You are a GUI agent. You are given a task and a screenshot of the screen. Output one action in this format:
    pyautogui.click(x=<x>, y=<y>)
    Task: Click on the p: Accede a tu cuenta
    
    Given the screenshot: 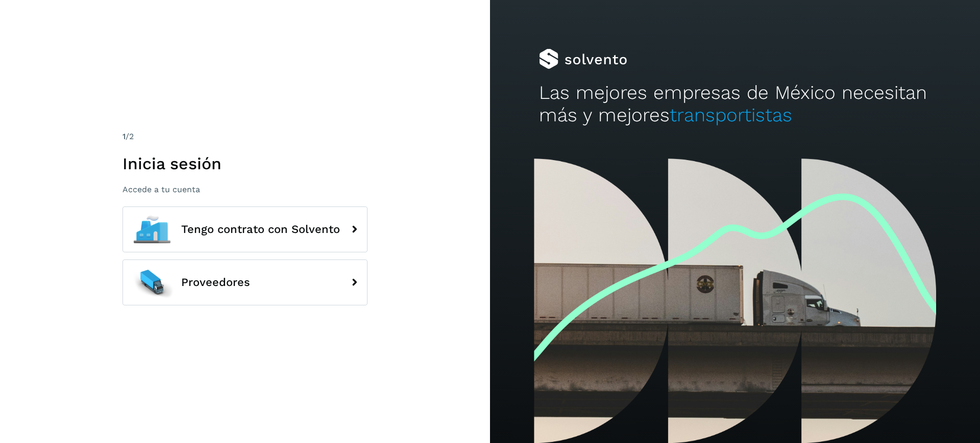 What is the action you would take?
    pyautogui.click(x=245, y=190)
    